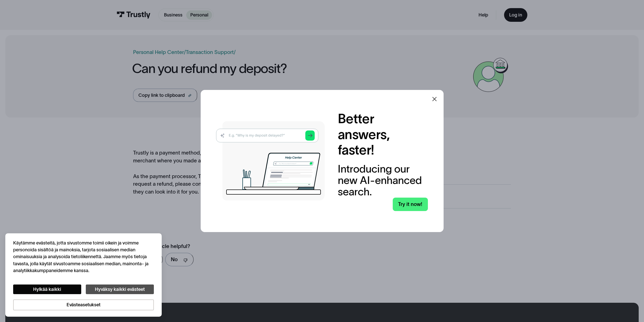  What do you see at coordinates (84, 274) in the screenshot?
I see `div: Yksityisyys` at bounding box center [84, 274].